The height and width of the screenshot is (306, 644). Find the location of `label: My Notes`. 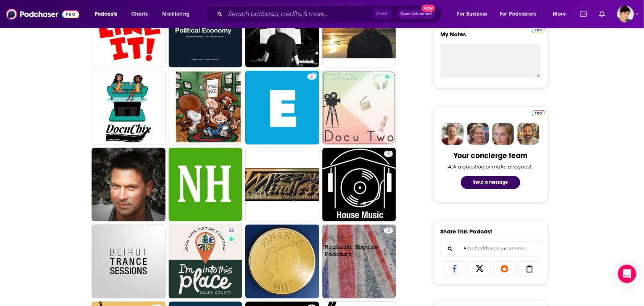

label: My Notes is located at coordinates (491, 37).